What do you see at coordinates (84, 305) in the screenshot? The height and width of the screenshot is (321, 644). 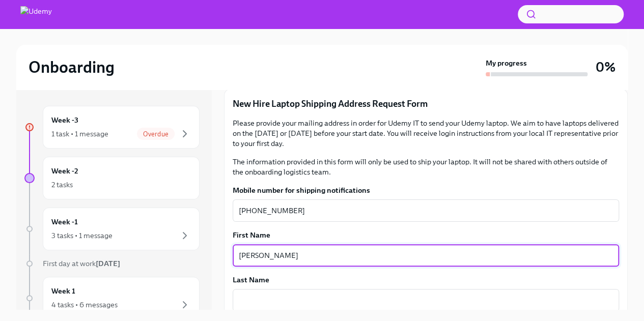 I see `div: 4 tasks • 6 messages` at bounding box center [84, 305].